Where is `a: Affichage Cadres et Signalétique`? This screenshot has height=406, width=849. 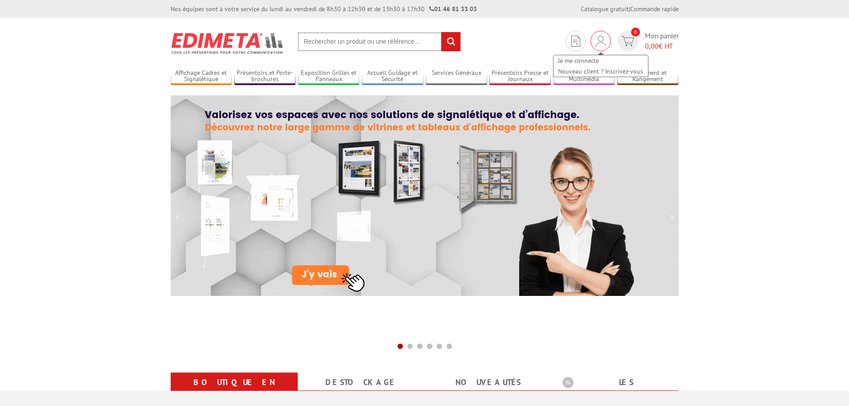 a: Affichage Cadres et Signalétique is located at coordinates (201, 76).